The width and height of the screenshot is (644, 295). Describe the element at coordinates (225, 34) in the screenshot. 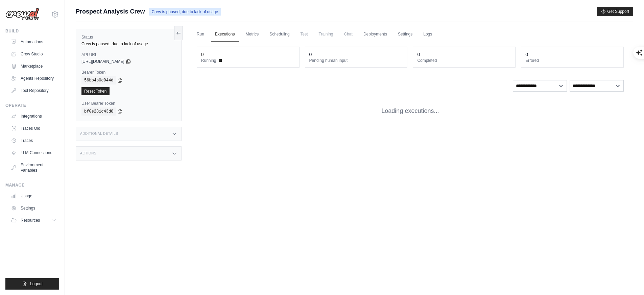

I see `a: Executions` at that location.